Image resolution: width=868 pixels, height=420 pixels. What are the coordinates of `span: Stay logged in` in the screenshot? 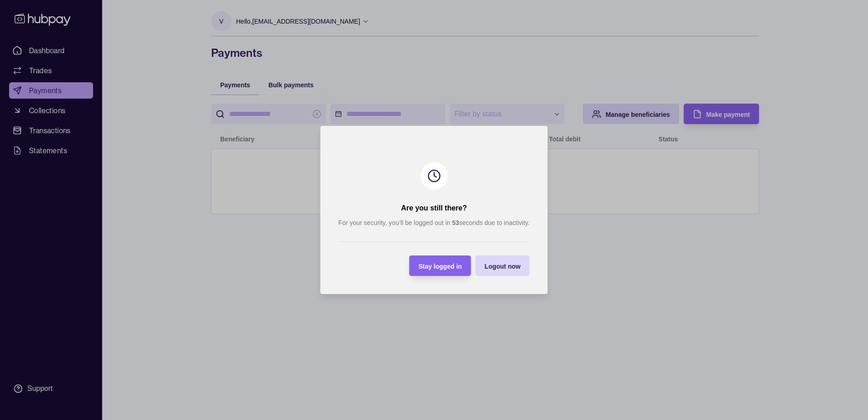 It's located at (441, 266).